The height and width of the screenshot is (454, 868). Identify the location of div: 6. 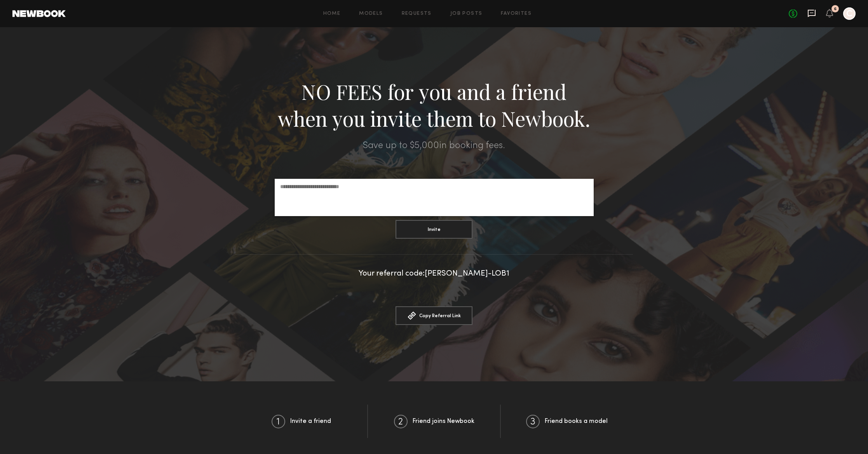
(835, 9).